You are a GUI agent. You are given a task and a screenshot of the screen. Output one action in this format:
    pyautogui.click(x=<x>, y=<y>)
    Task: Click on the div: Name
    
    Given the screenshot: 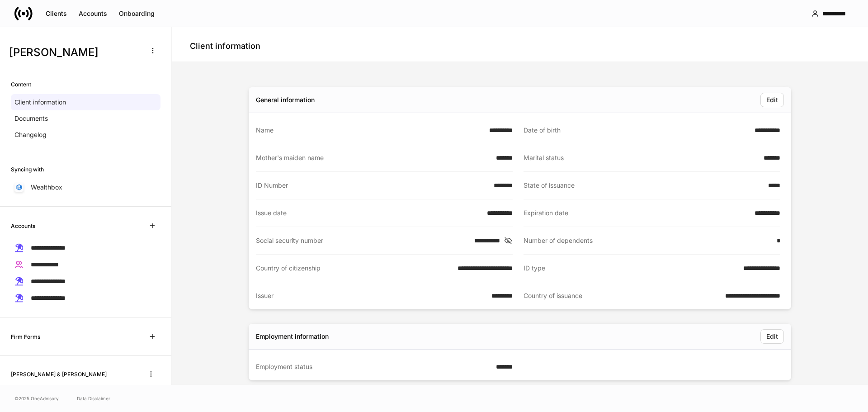 What is the action you would take?
    pyautogui.click(x=370, y=130)
    